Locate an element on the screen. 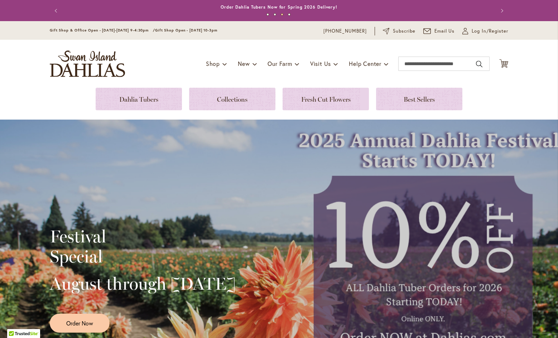 The image size is (558, 338). button: 3 of 4 is located at coordinates (282, 14).